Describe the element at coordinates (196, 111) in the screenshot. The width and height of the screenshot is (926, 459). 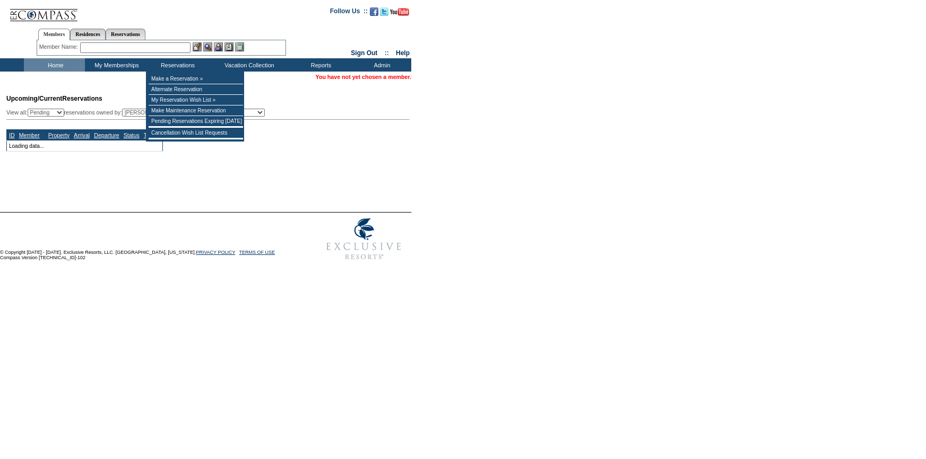
I see `td: Make Maintenance Reservation` at that location.